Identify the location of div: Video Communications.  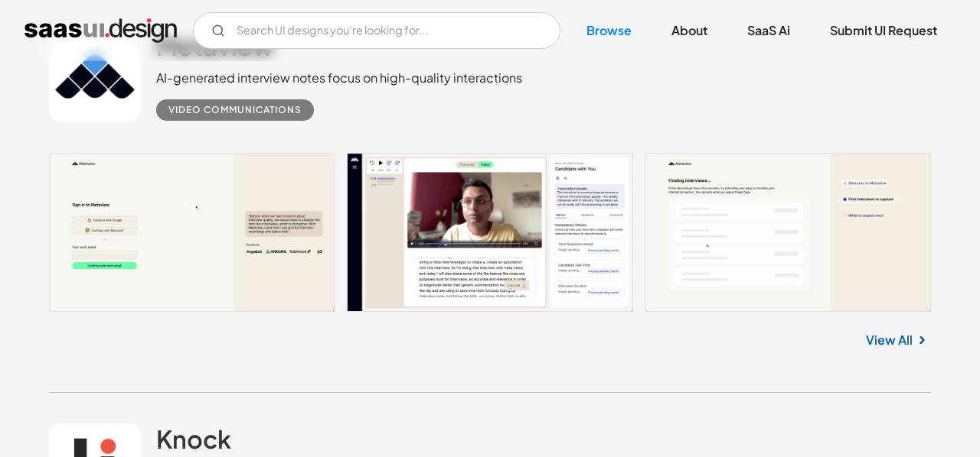
(235, 110).